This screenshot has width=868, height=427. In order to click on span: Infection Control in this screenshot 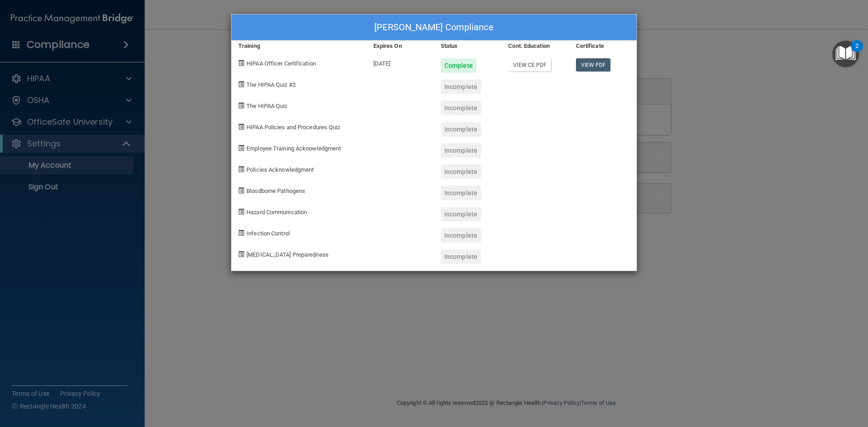, I will do `click(268, 233)`.